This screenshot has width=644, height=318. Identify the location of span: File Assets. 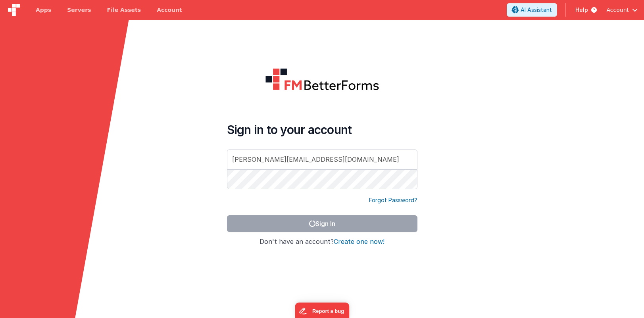
(124, 10).